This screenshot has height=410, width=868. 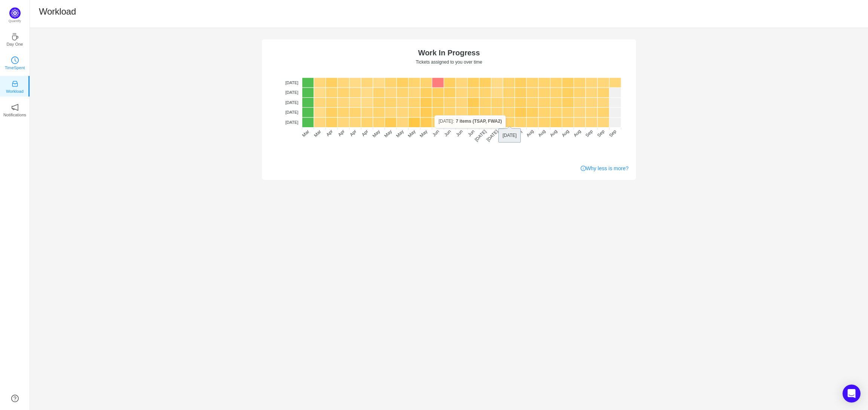 What do you see at coordinates (605, 168) in the screenshot?
I see `a: Why less is more?` at bounding box center [605, 168].